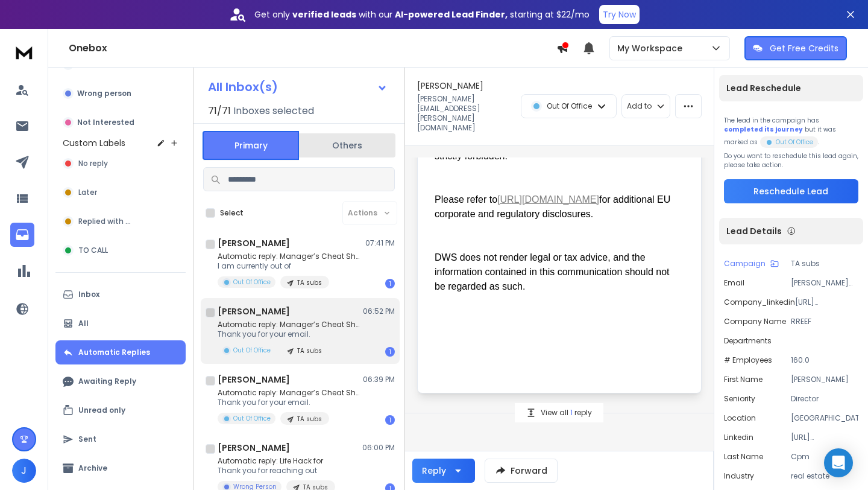 The image size is (868, 490). Describe the element at coordinates (298, 87) in the screenshot. I see `button: All Inbox(s)` at that location.